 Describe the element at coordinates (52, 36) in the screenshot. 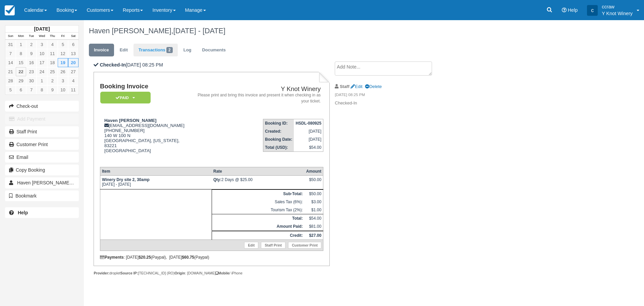

I see `th: Thu` at that location.